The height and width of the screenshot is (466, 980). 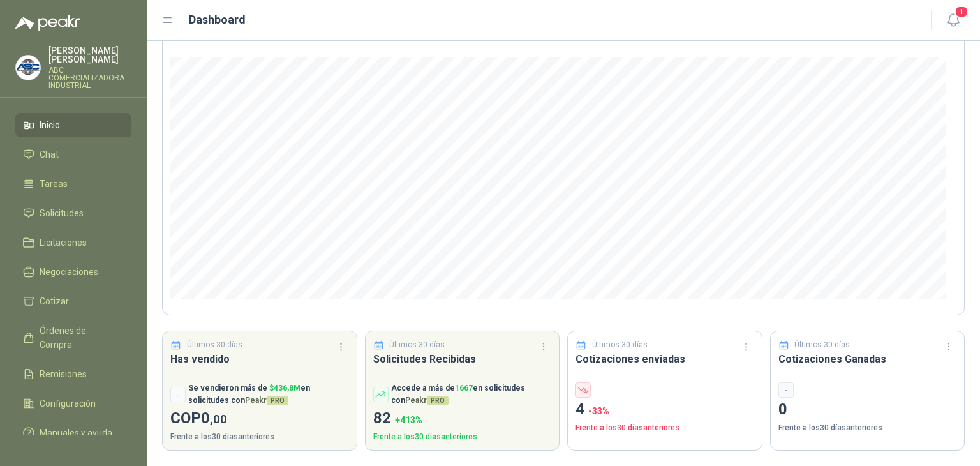 What do you see at coordinates (409, 420) in the screenshot?
I see `span: + 413 %` at bounding box center [409, 420].